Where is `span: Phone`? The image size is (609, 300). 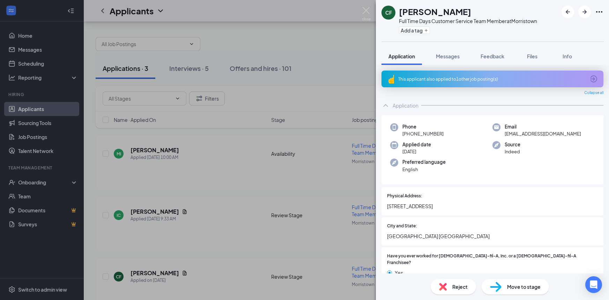
span: Phone is located at coordinates (423, 127).